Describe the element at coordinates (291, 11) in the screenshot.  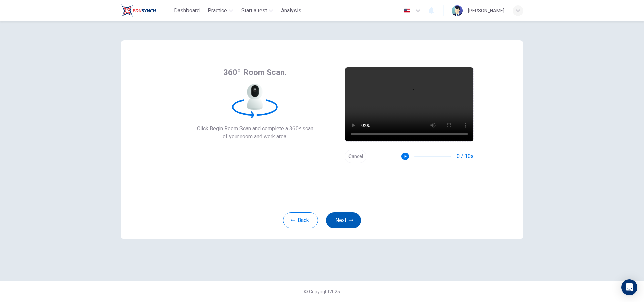
I see `button: Analysis` at that location.